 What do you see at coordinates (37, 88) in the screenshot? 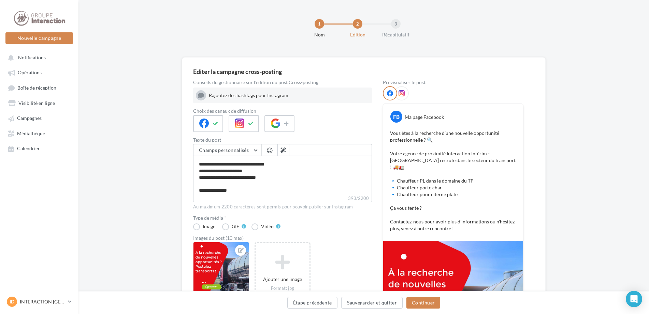
I see `span: Boîte de réception` at bounding box center [37, 88].